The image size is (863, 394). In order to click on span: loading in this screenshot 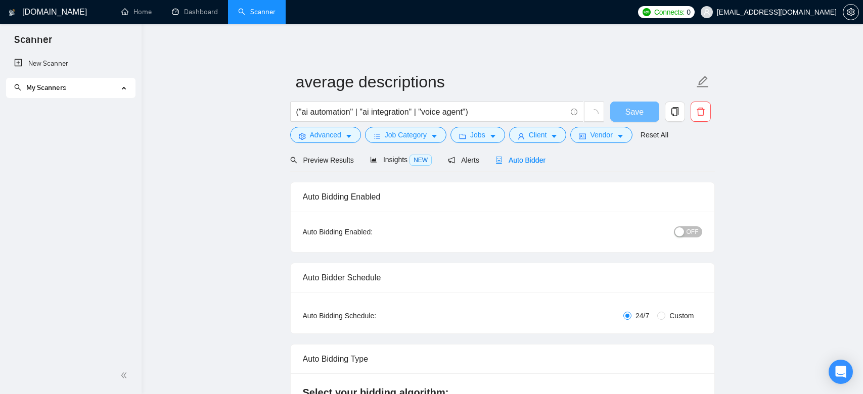, I will do `click(594, 114)`.